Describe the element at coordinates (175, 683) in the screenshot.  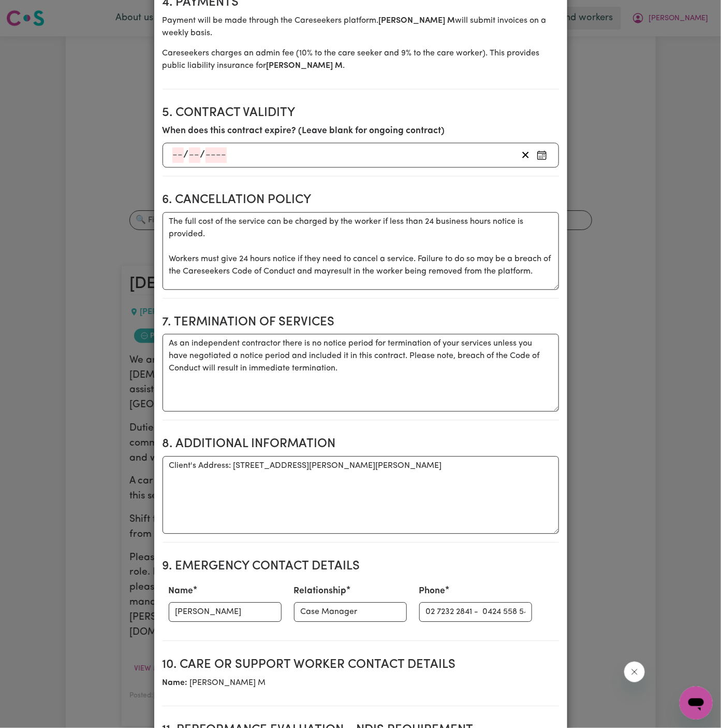
I see `b: Name:` at that location.